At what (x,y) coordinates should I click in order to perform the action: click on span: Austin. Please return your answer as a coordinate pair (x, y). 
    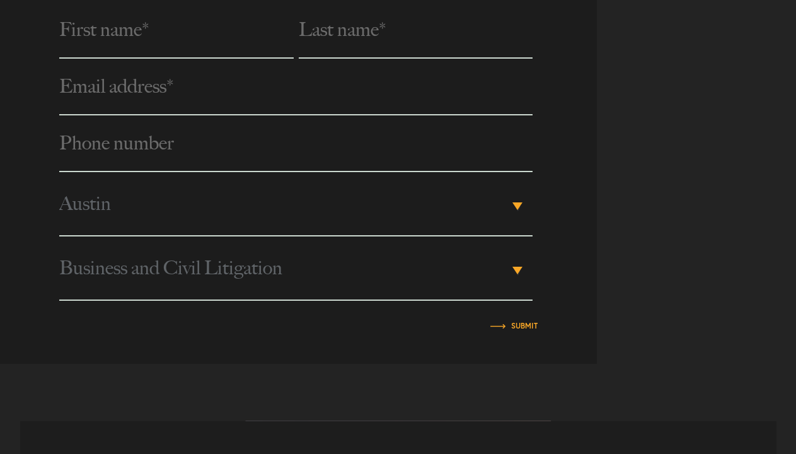
    Looking at the image, I should click on (284, 204).